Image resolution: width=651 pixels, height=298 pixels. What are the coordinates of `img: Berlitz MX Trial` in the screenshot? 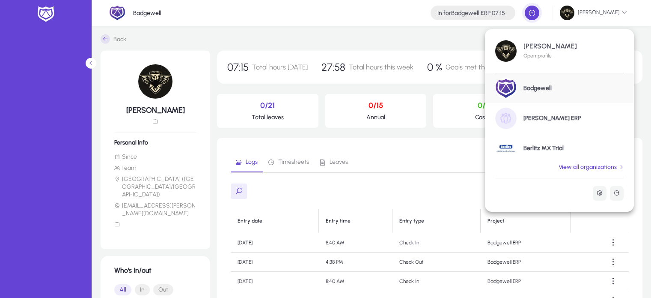 It's located at (506, 148).